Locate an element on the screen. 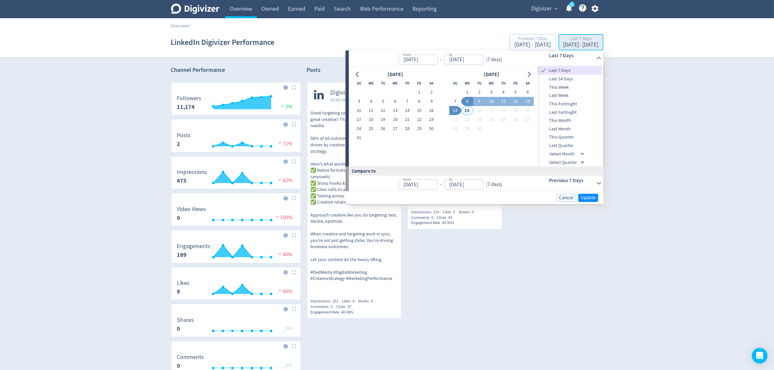 This screenshot has height=370, width=774. span: This Week is located at coordinates (570, 87).